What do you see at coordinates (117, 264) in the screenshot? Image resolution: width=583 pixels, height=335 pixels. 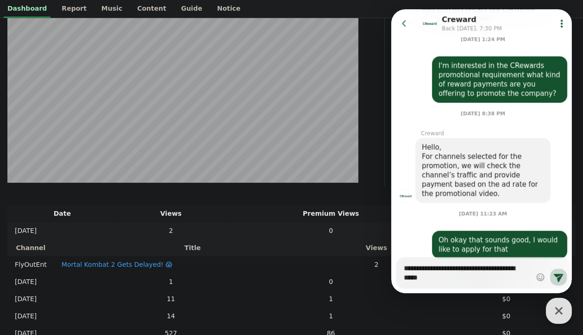 I see `button: Mortal Kombat 2 Gets Delayed! 😱` at bounding box center [117, 264].